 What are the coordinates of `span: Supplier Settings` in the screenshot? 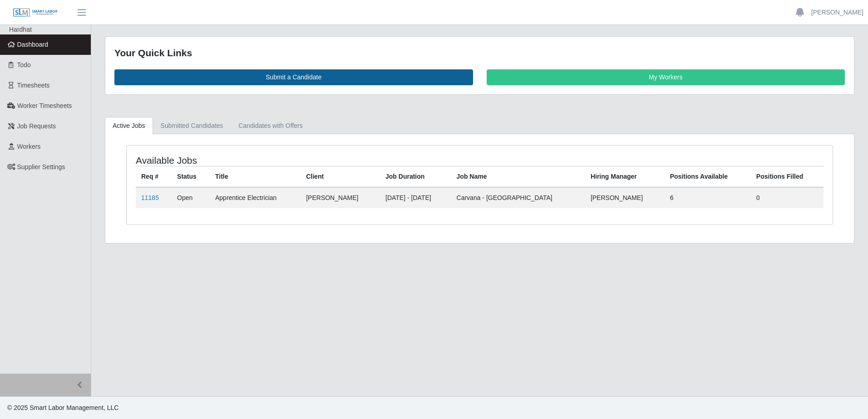 It's located at (41, 167).